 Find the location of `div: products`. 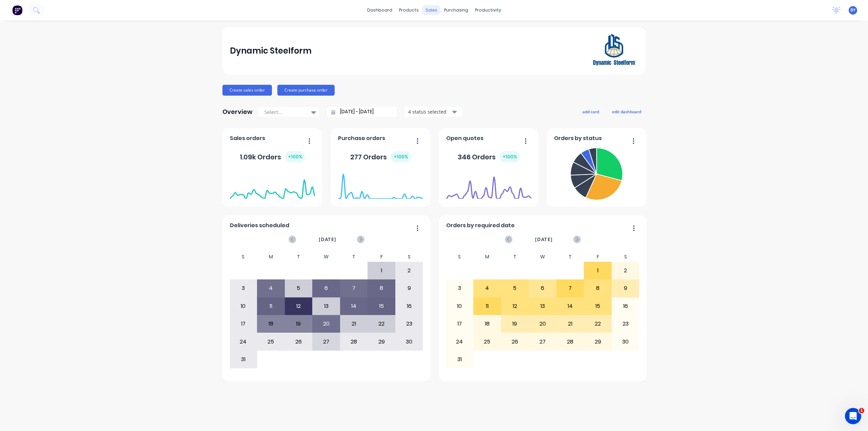

div: products is located at coordinates (409, 10).